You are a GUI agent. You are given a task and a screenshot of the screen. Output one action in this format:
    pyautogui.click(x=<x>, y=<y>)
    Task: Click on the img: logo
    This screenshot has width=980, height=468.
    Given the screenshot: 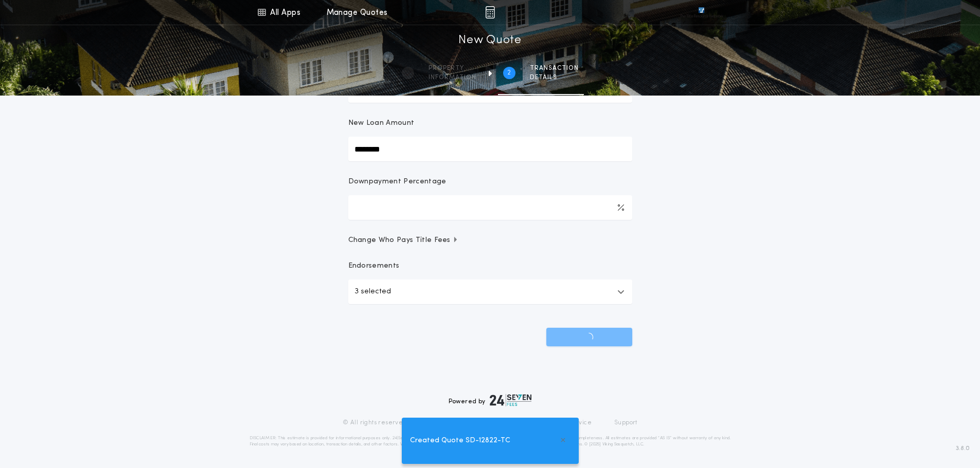 What is the action you would take?
    pyautogui.click(x=511, y=400)
    